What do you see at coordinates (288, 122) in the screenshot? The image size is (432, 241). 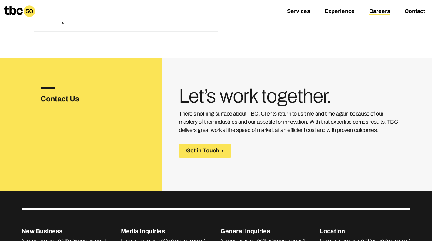 I see `p: There’s nothing surface about TBC. Clients return to us time and time again because of our master...` at bounding box center [288, 122].